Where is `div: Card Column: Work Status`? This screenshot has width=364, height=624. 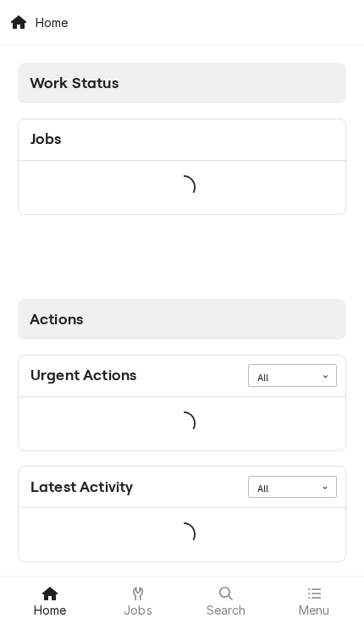 div: Card Column: Work Status is located at coordinates (182, 172).